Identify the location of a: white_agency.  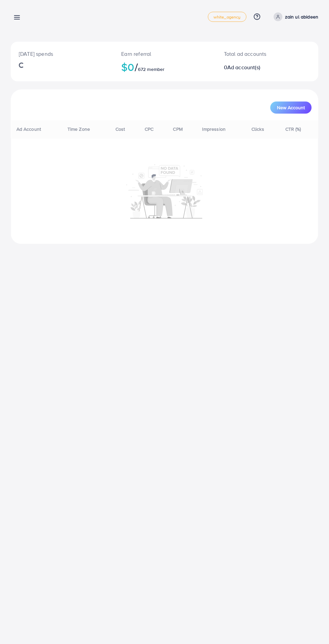
(227, 17).